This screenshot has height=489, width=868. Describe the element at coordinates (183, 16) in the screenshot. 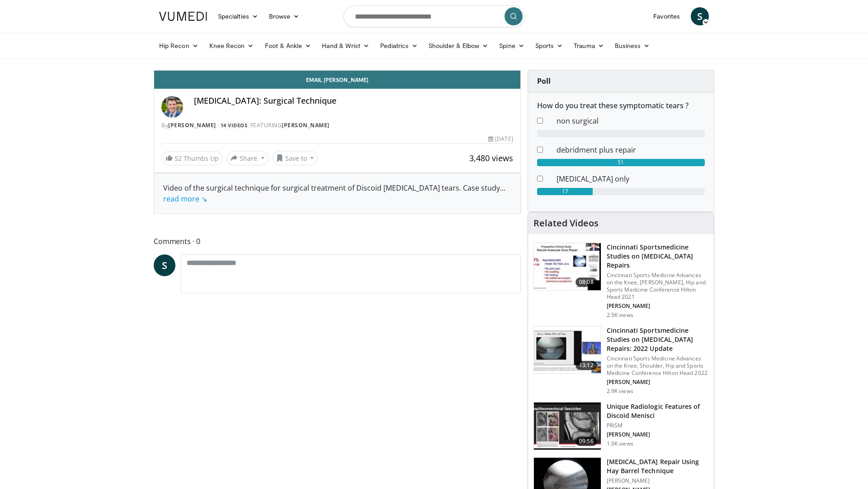

I see `img: VuMedi Logo` at that location.